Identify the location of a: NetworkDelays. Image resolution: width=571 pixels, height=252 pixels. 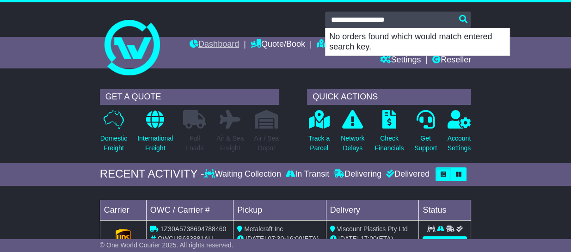
(352, 134).